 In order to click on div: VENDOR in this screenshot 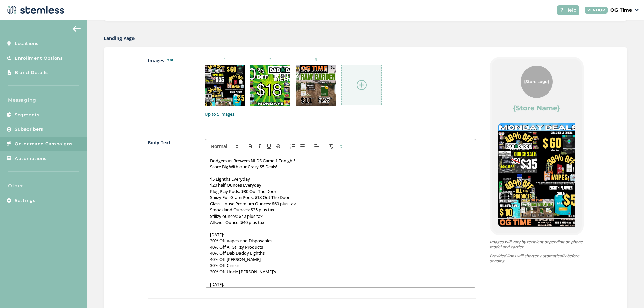, I will do `click(596, 11)`.